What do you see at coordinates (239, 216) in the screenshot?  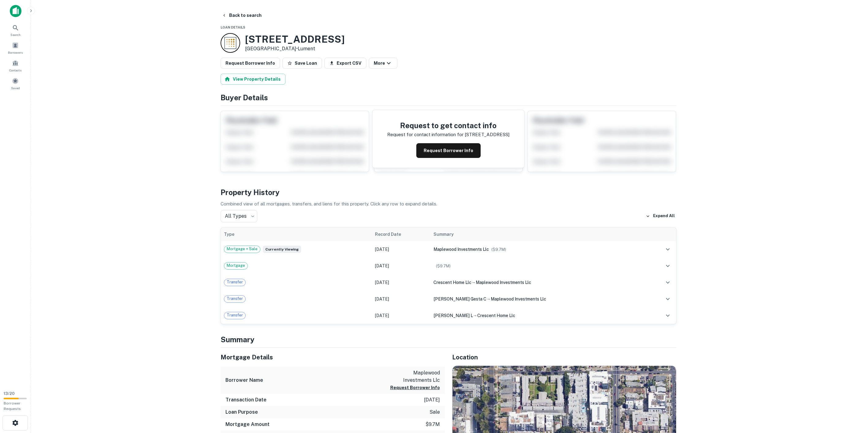 I see `div: All Types` at bounding box center [239, 216].